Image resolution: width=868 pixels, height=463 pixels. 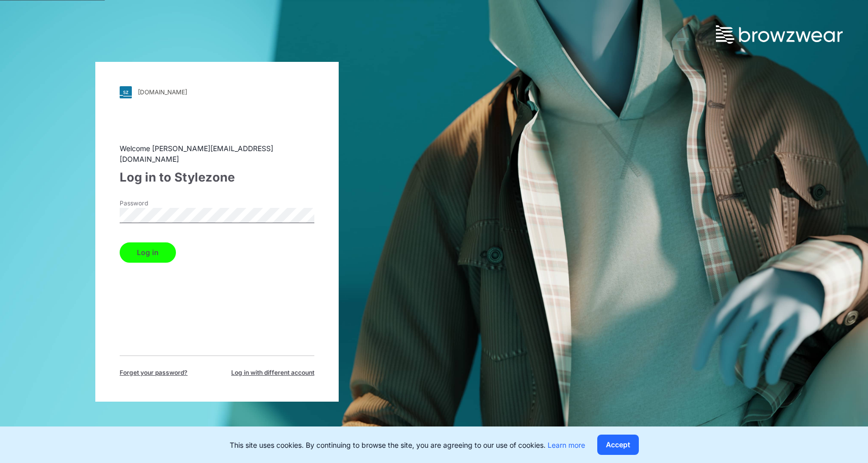 I want to click on p: This site uses cookies. By continuing to browse the site, you are agreeing to our use of cookies., so click(x=407, y=445).